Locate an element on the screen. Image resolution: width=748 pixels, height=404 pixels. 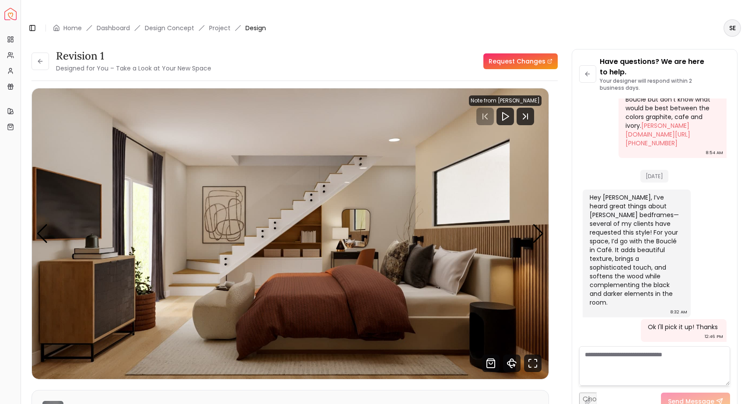
div: 8:54 AM is located at coordinates (714, 153).